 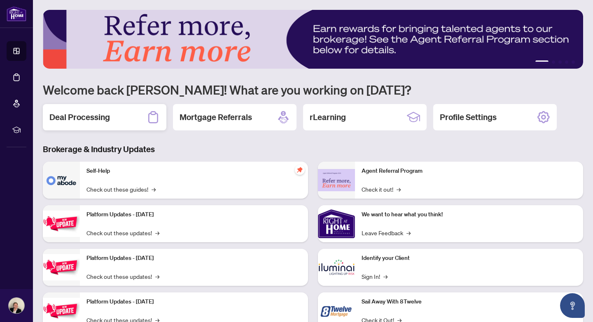 What do you see at coordinates (16, 14) in the screenshot?
I see `img: logo` at bounding box center [16, 14].